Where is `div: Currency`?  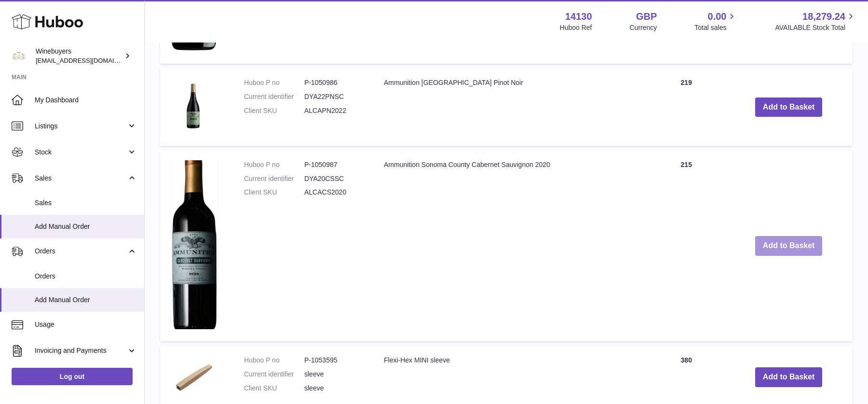
div: Currency is located at coordinates (644, 28).